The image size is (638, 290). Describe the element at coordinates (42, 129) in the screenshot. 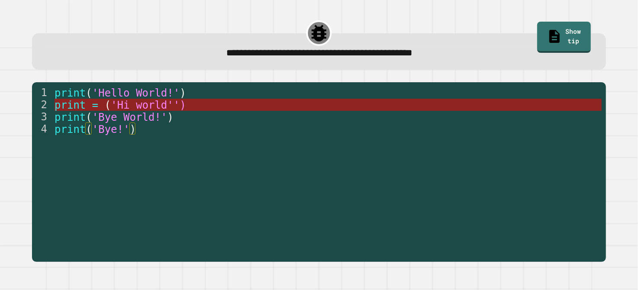

I see `div: 4` at that location.